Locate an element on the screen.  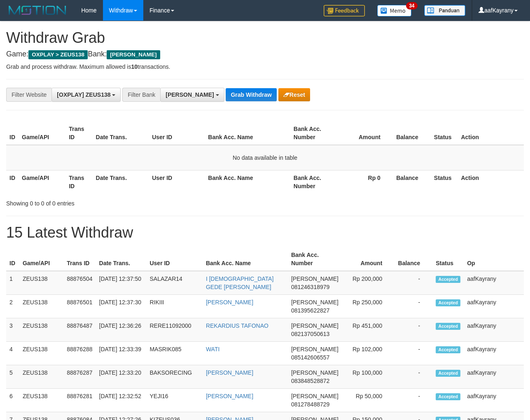
button: Grab Withdraw is located at coordinates (251, 95).